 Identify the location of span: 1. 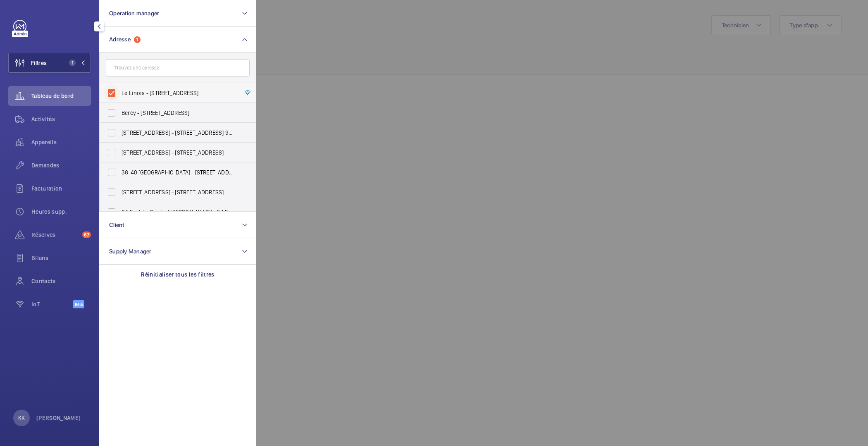
(72, 63).